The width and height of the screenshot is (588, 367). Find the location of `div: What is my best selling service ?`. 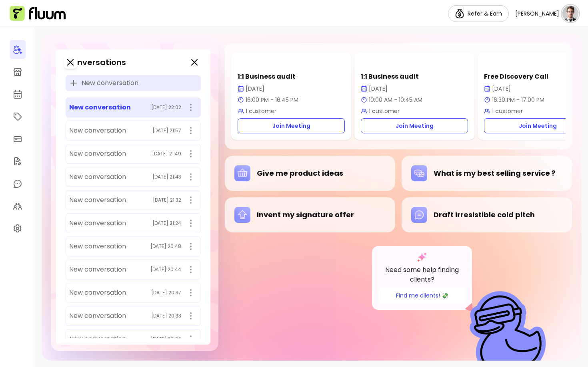

div: What is my best selling service ? is located at coordinates (487, 173).